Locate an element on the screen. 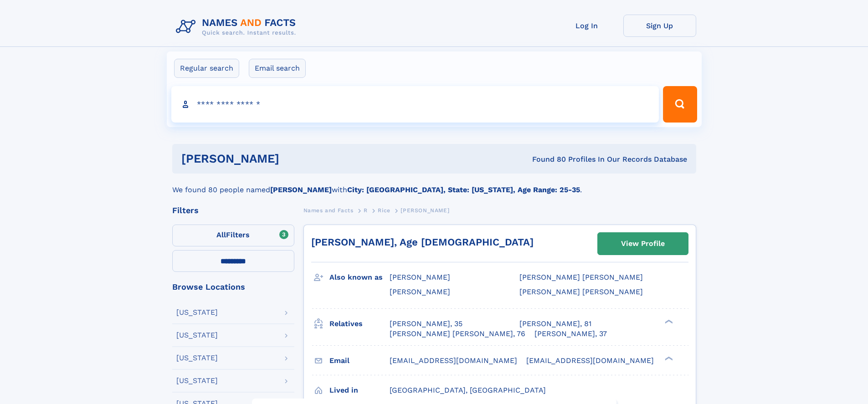  h3: Lived in is located at coordinates (360, 390).